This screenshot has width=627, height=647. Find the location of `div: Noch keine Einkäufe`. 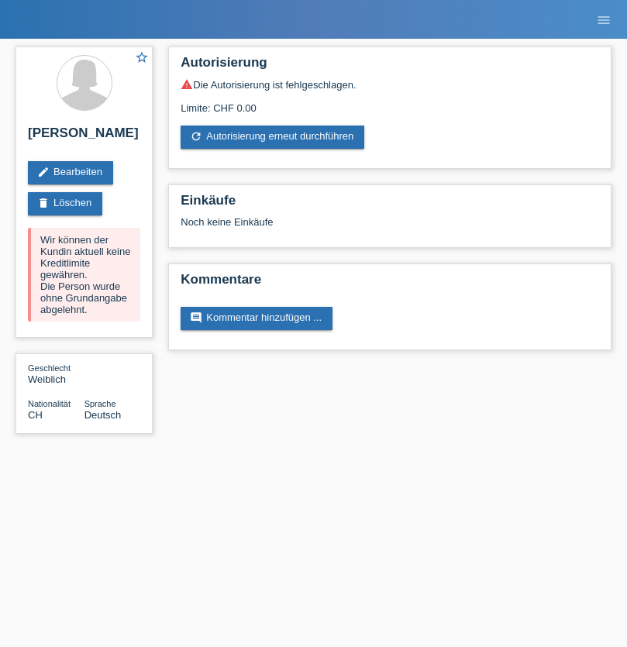

div: Noch keine Einkäufe is located at coordinates (390, 228).